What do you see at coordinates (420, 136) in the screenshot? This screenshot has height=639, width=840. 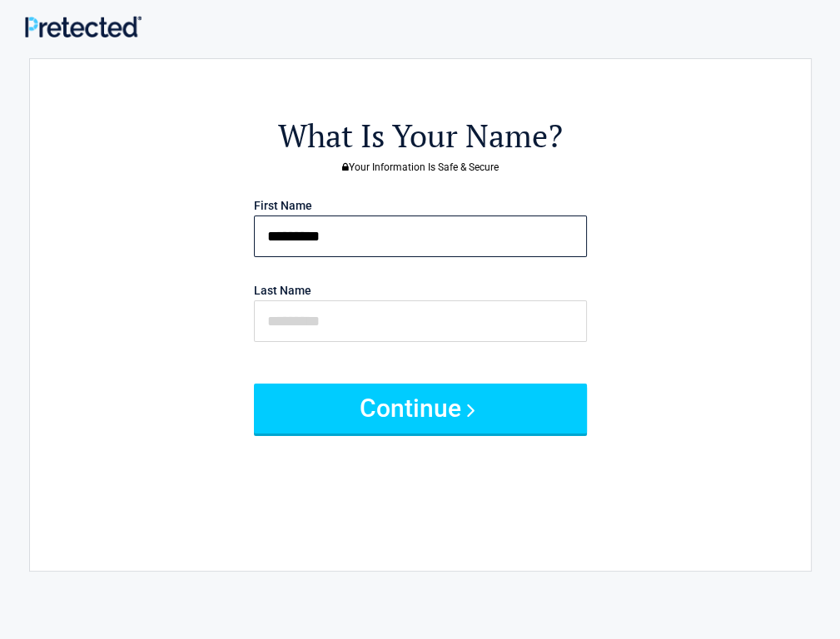 I see `h2: What Is Your Name?` at bounding box center [420, 136].